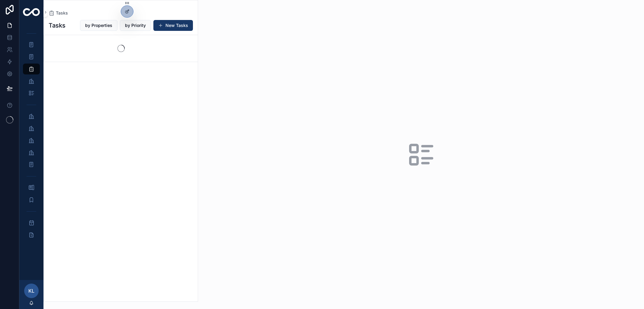 The image size is (644, 309). Describe the element at coordinates (31, 136) in the screenshot. I see `div: scrollable content` at that location.